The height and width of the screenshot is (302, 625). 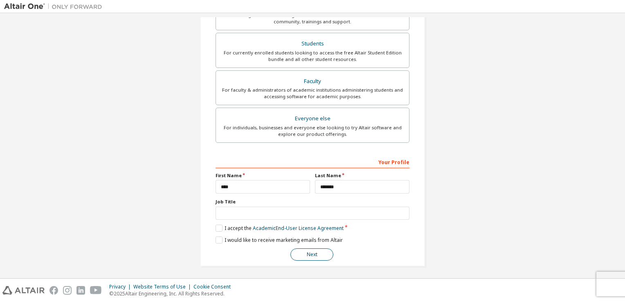 What do you see at coordinates (313, 18) in the screenshot?
I see `div: For existing customers looking to access software downloads, HPC resources, community, trainings ...` at bounding box center [313, 18].